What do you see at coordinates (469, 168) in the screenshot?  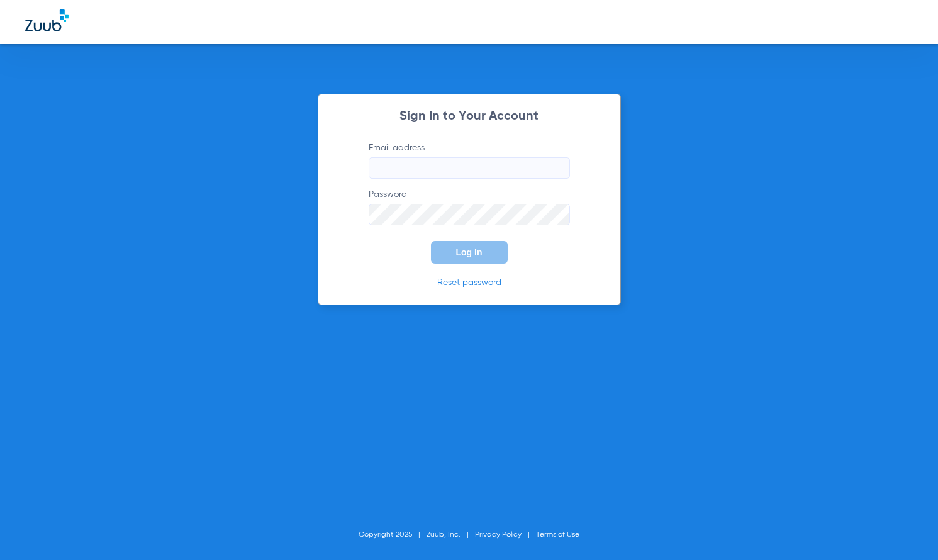 I see `input: Email address` at bounding box center [469, 168].